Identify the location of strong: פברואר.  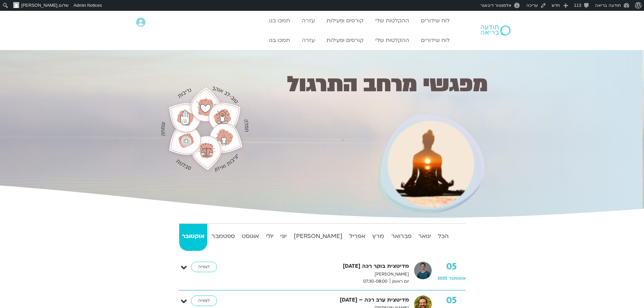
(401, 236).